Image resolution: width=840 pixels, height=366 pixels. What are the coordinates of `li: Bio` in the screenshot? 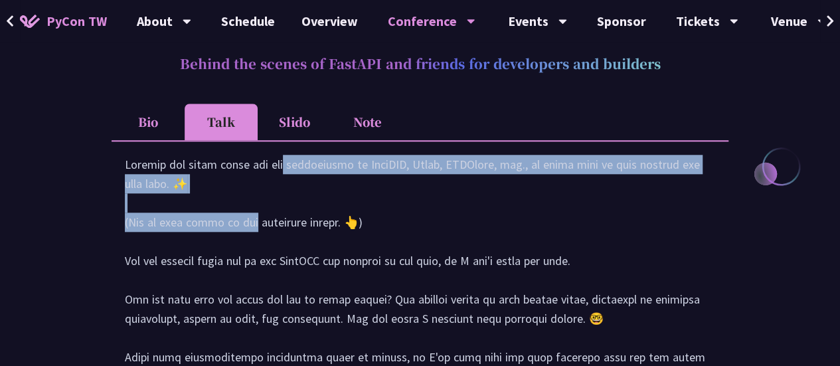 It's located at (148, 122).